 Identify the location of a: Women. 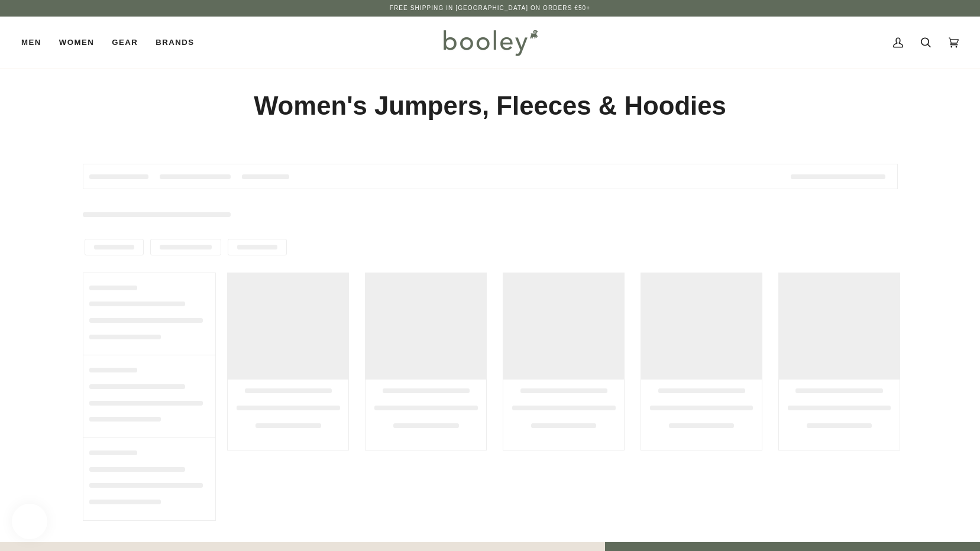
(76, 43).